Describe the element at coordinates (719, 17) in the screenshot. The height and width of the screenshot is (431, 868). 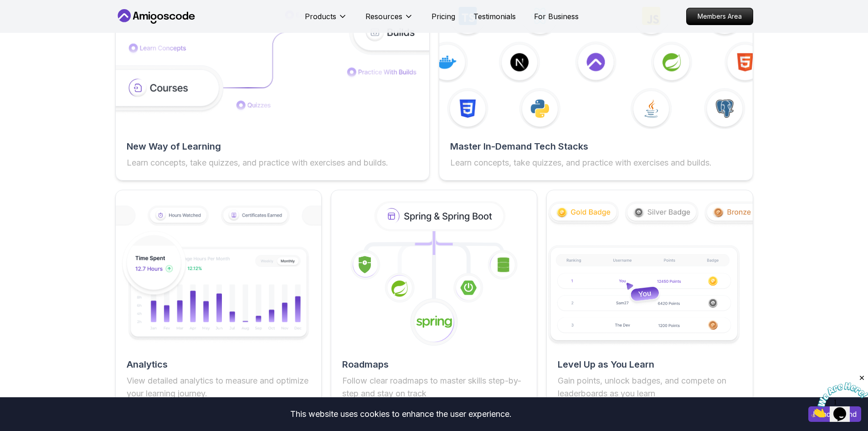
I see `p: Members Area` at that location.